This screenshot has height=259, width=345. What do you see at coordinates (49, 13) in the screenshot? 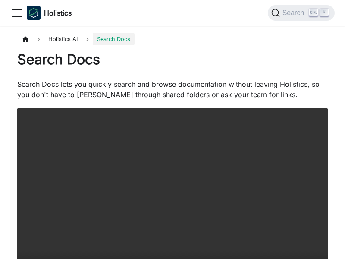
I see `a: HolisticsHolistics` at bounding box center [49, 13].